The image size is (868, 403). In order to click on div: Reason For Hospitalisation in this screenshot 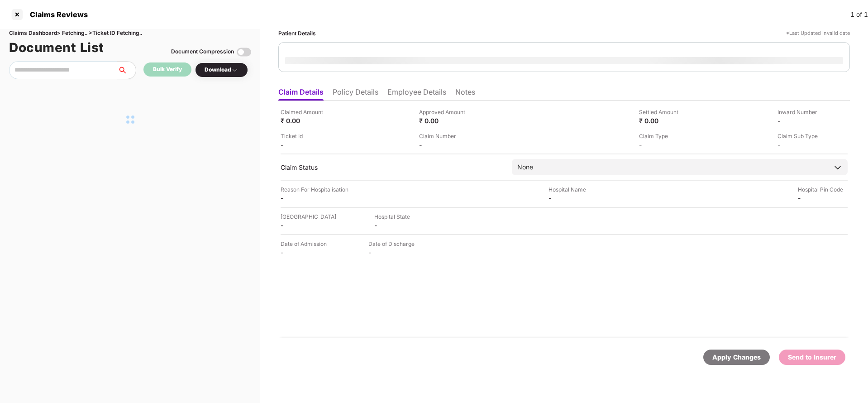, I will do `click(315, 189)`.